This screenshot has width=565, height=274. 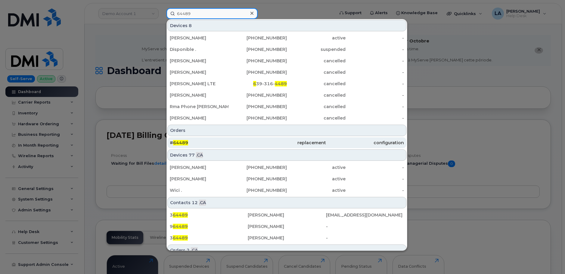 I want to click on div: Contacts, so click(x=287, y=203).